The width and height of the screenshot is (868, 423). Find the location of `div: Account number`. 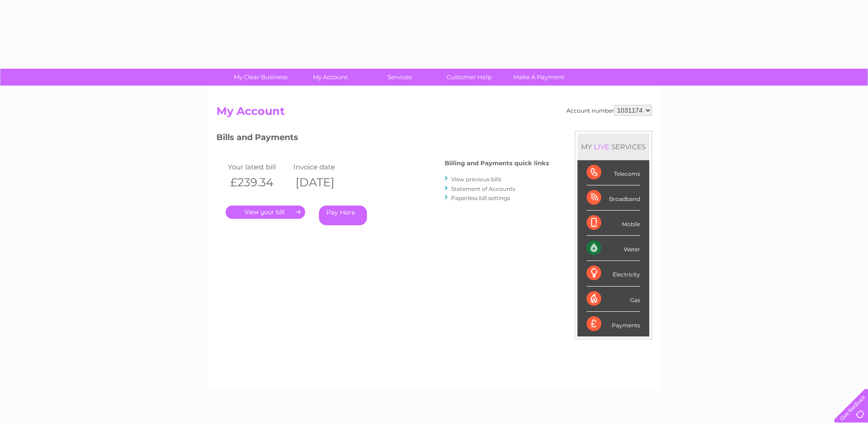

div: Account number is located at coordinates (609, 110).